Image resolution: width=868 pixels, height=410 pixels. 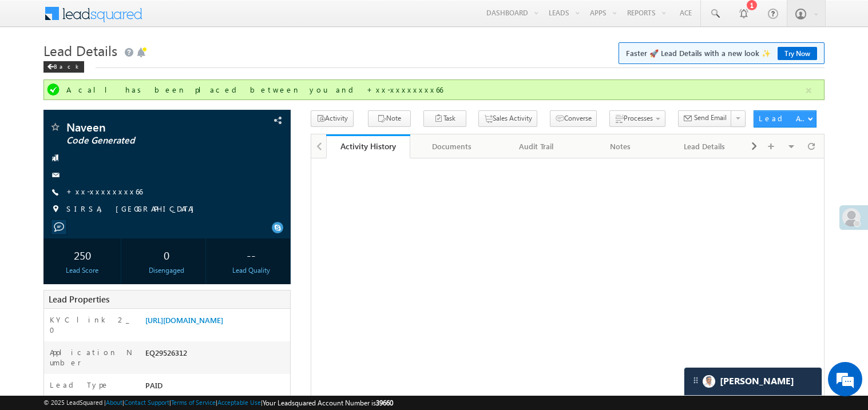 What do you see at coordinates (535, 146) in the screenshot?
I see `div: Audit Trail` at bounding box center [535, 146].